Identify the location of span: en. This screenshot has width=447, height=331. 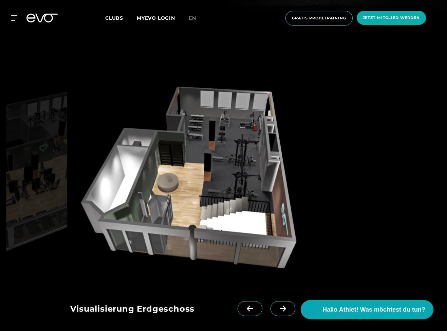
(192, 18).